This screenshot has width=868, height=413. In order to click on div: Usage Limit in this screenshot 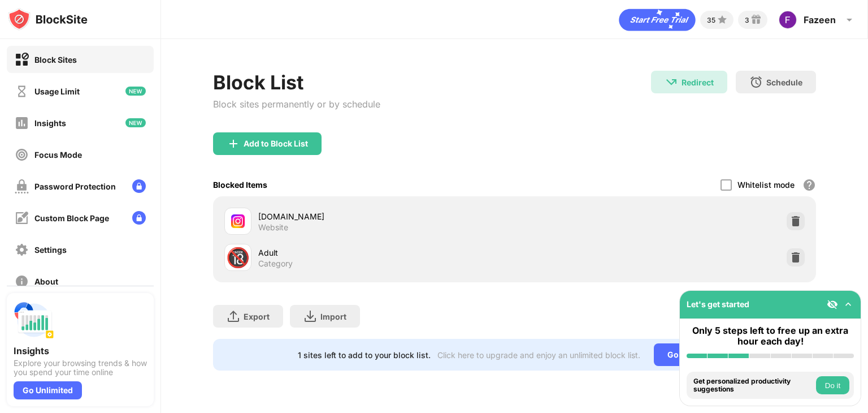, I will do `click(57, 91)`.